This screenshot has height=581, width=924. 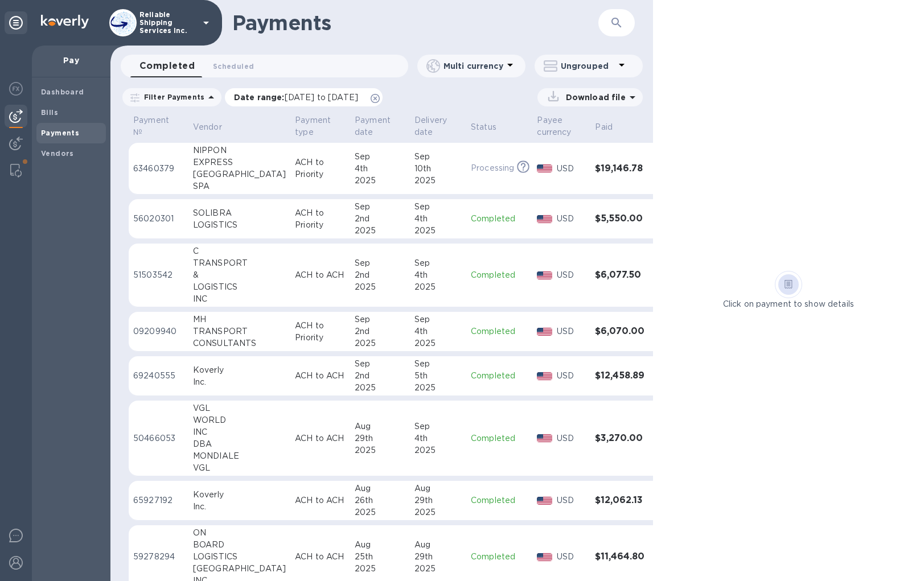 I want to click on div: 25th, so click(x=380, y=556).